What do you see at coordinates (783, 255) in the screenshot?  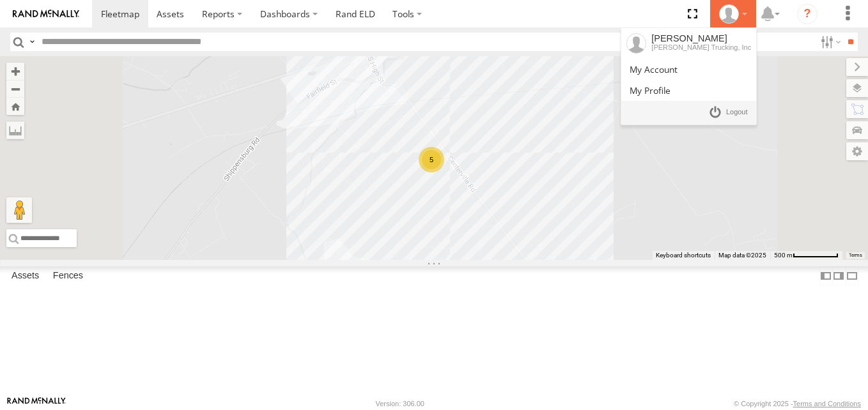 I see `span: 500 m` at bounding box center [783, 255].